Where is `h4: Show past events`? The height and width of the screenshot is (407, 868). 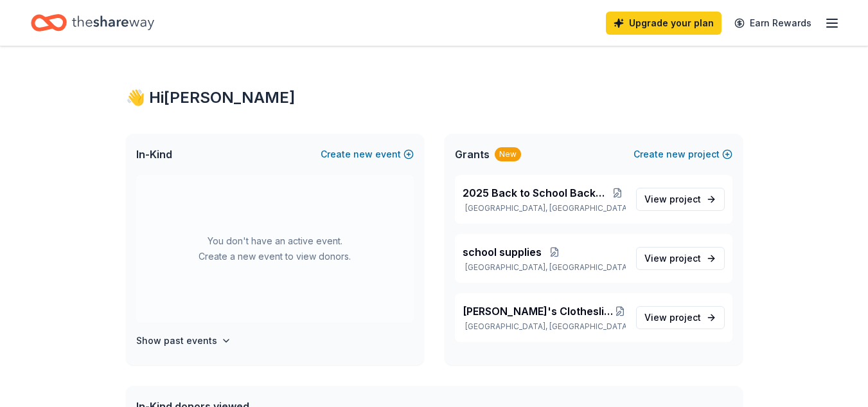
h4: Show past events is located at coordinates (177, 341).